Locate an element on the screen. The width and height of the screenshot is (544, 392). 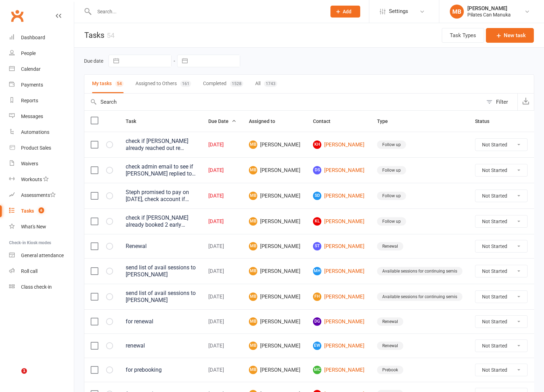
div: General attendance is located at coordinates (43, 255).